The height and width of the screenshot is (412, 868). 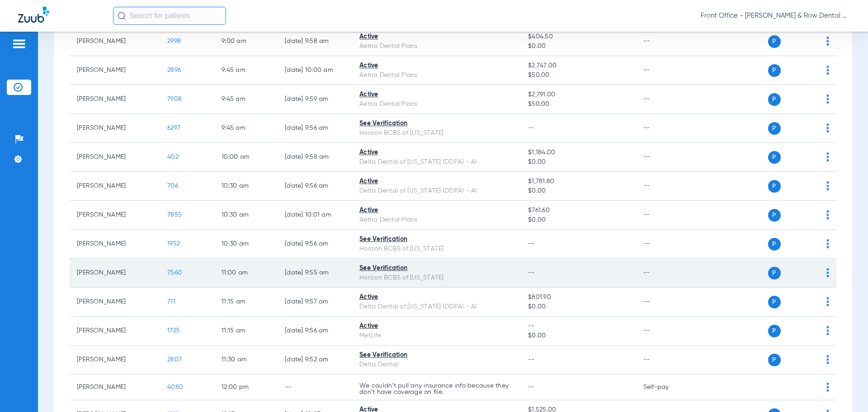 I want to click on span: $2,791.00, so click(x=578, y=95).